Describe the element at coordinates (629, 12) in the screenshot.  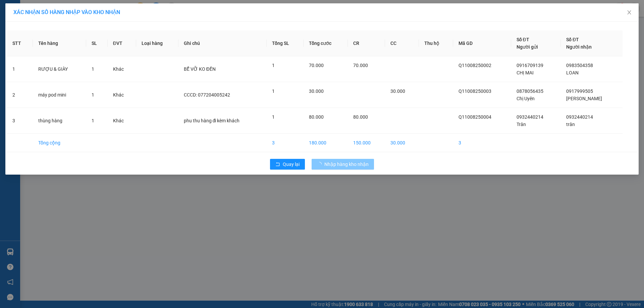
I see `span: close` at that location.